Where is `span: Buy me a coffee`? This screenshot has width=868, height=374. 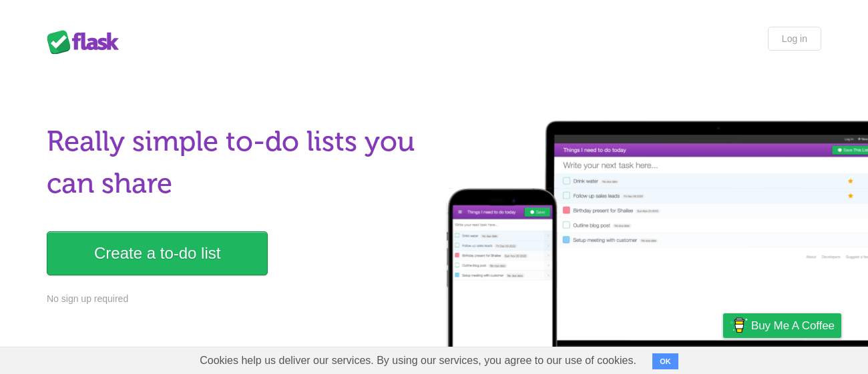 span: Buy me a coffee is located at coordinates (792, 326).